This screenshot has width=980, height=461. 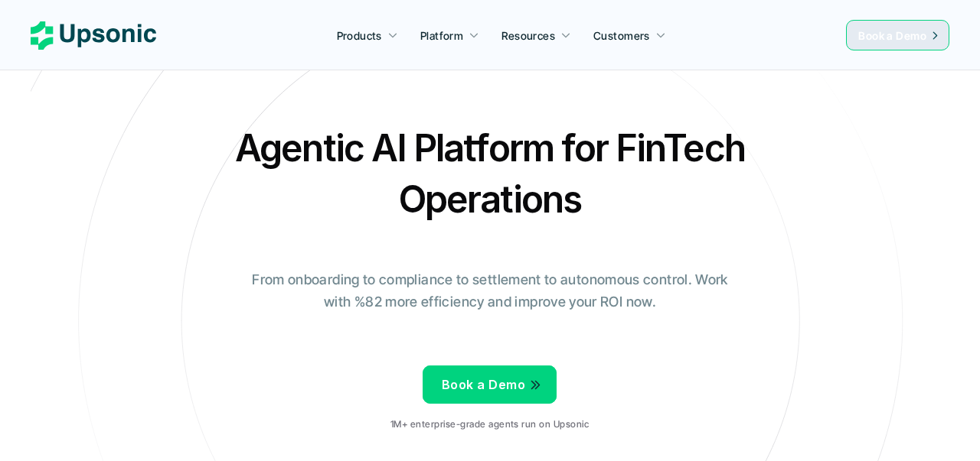 What do you see at coordinates (359, 36) in the screenshot?
I see `p: Products` at bounding box center [359, 36].